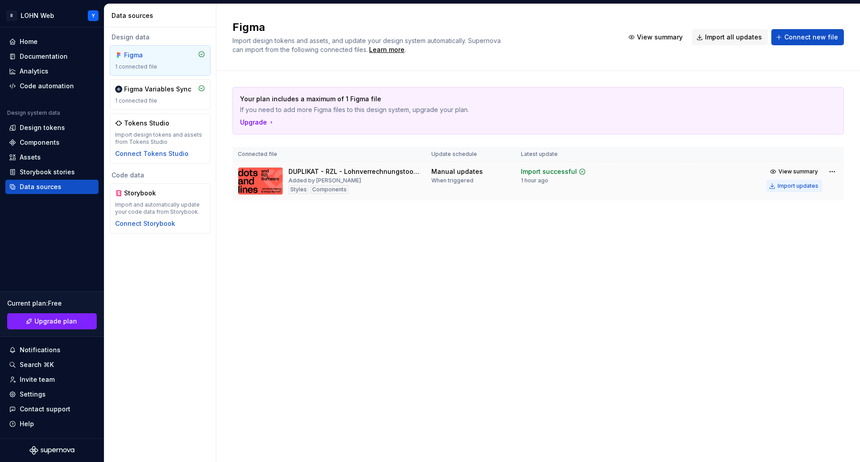 This screenshot has width=860, height=462. Describe the element at coordinates (146, 193) in the screenshot. I see `div: Storybook` at that location.